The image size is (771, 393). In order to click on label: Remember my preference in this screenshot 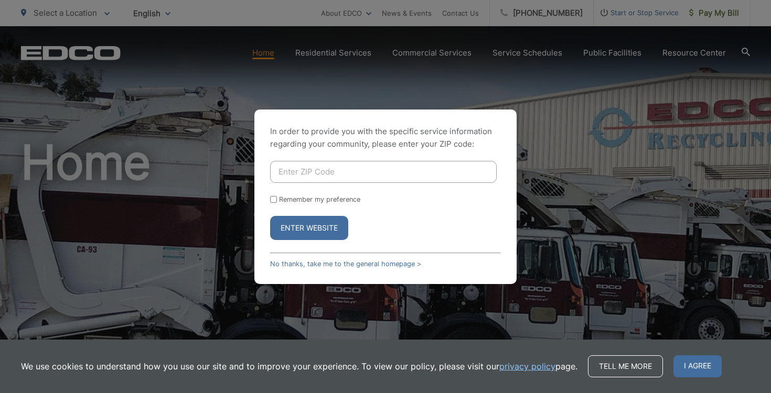, I will do `click(319, 199)`.